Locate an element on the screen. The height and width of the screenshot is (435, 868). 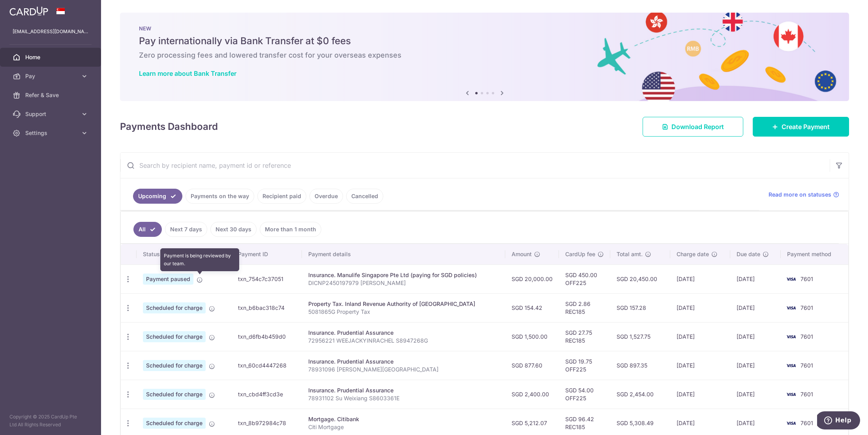
a: Cancelled is located at coordinates (365, 196).